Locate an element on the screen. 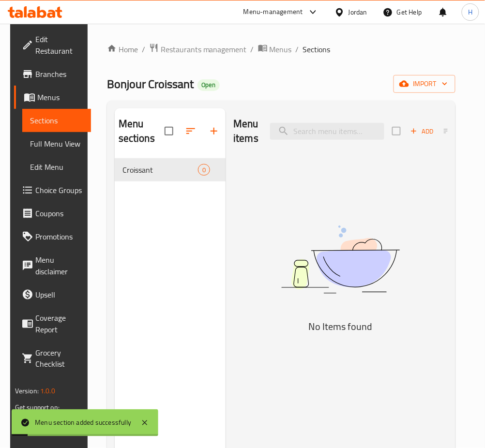 The height and width of the screenshot is (448, 485). a: Full Menu View is located at coordinates (57, 144).